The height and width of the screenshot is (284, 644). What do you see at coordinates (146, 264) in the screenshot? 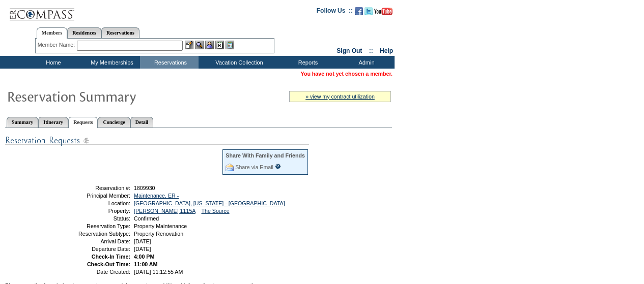
I see `span: 11:00 AM` at bounding box center [146, 264].